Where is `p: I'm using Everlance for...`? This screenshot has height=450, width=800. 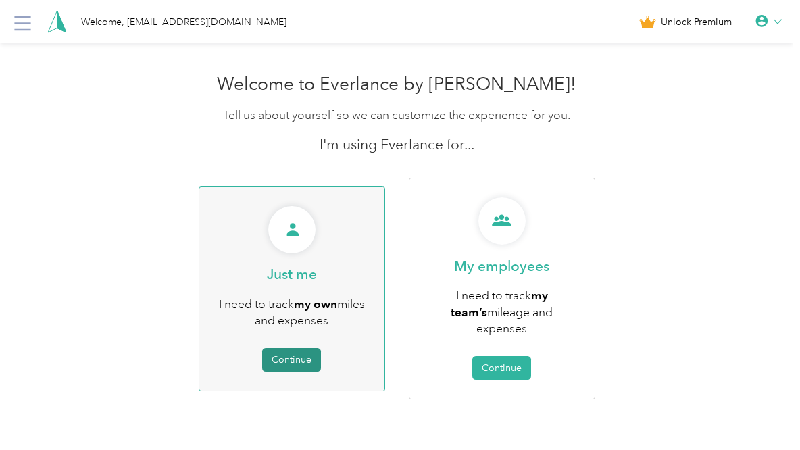
p: I'm using Everlance for... is located at coordinates (397, 145).